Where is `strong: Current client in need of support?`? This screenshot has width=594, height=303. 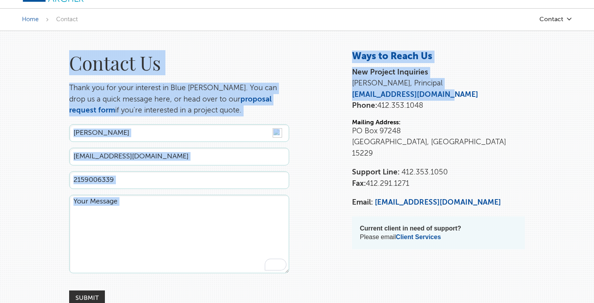
strong: Current client in need of support? is located at coordinates (410, 228).